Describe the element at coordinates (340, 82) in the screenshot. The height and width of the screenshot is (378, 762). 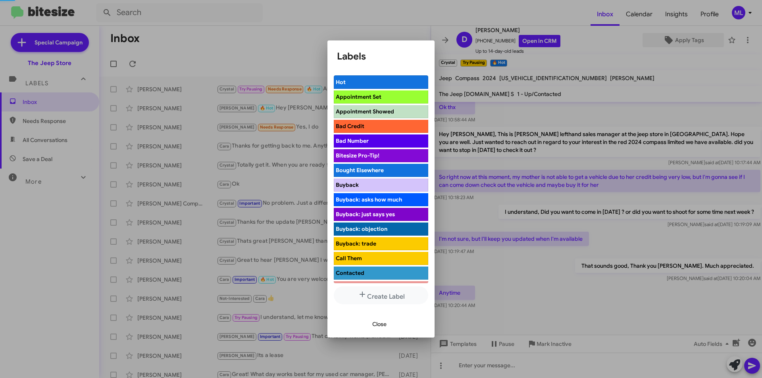
I see `span: Hot` at that location.